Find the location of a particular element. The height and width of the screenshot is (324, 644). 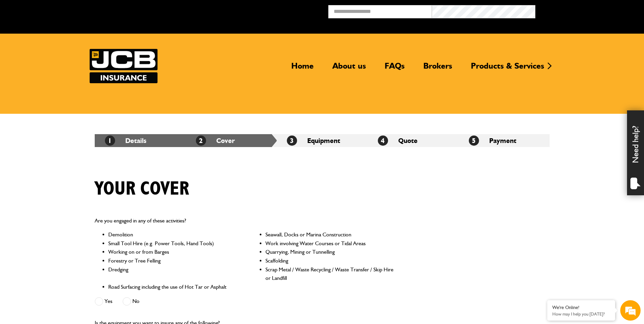

li: Quarrying, Mining or Tunnelling is located at coordinates (329, 251).